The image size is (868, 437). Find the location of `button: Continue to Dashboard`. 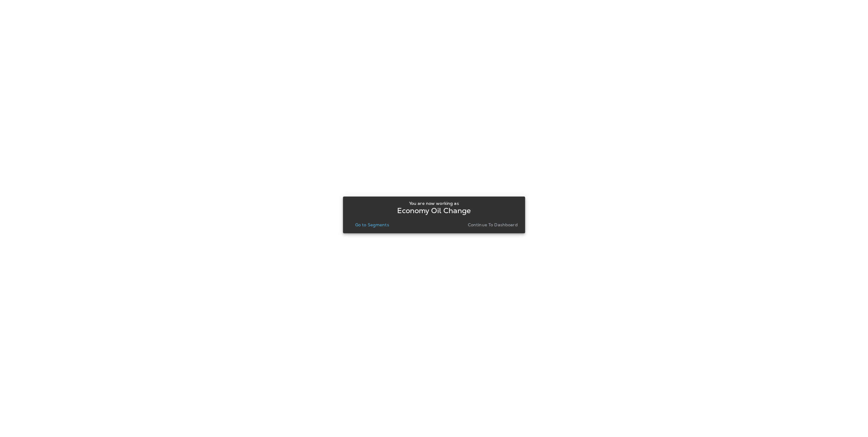

button: Continue to Dashboard is located at coordinates (492, 225).